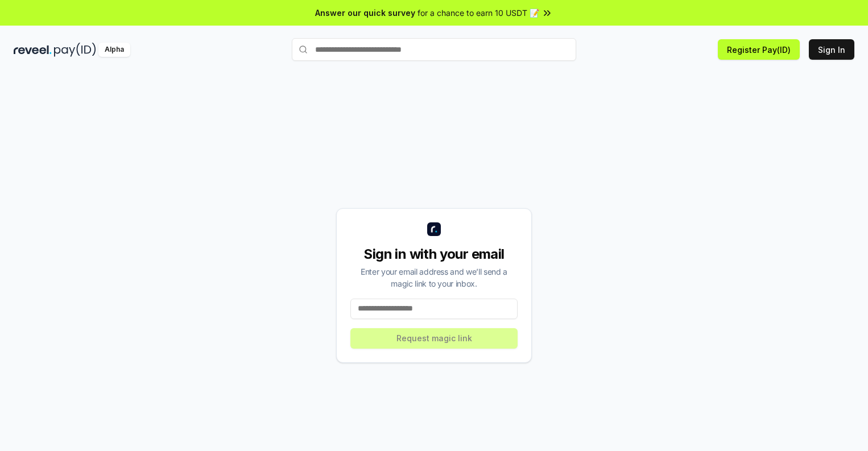 The height and width of the screenshot is (451, 868). Describe the element at coordinates (831, 50) in the screenshot. I see `button: Sign In` at that location.